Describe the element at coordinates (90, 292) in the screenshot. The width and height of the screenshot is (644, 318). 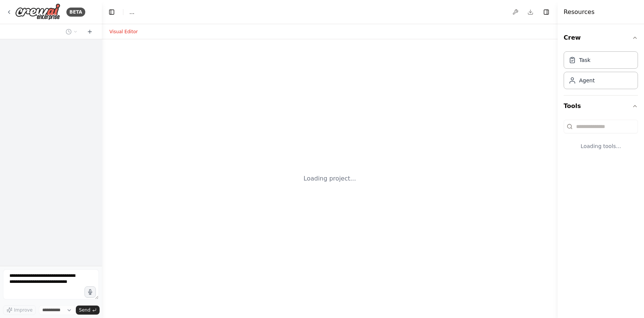
I see `button: Click to speak your automation idea` at that location.